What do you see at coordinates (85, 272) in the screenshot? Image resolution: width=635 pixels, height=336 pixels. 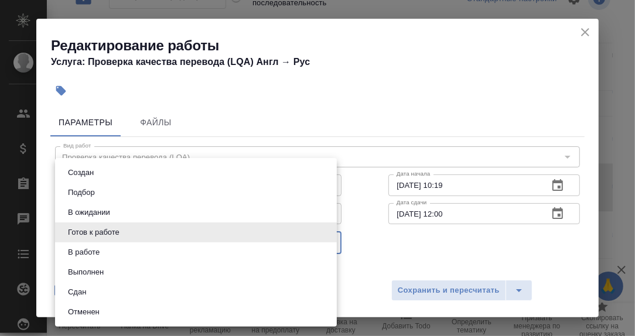 I see `button: Выполнен` at bounding box center [85, 272].